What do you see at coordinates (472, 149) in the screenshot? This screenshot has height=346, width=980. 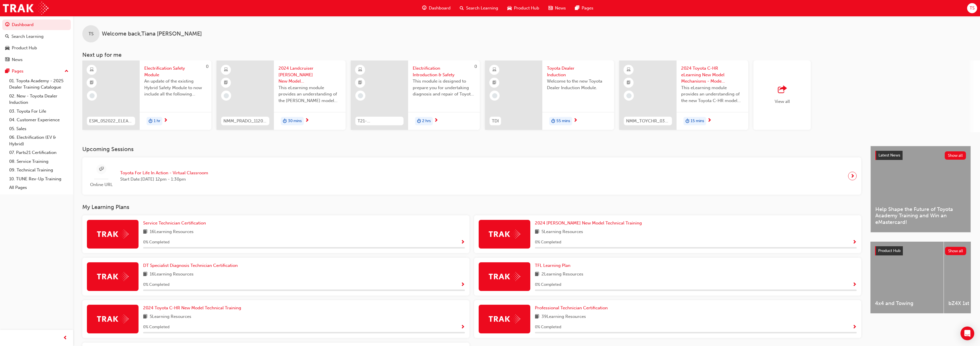 I see `h3: Upcoming Sessions` at bounding box center [472, 149].